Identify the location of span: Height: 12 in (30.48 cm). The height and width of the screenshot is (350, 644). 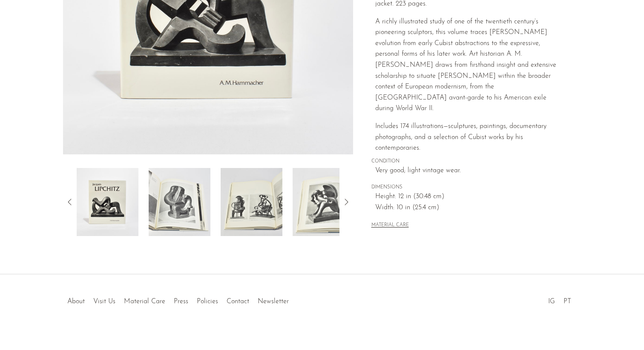
(469, 197).